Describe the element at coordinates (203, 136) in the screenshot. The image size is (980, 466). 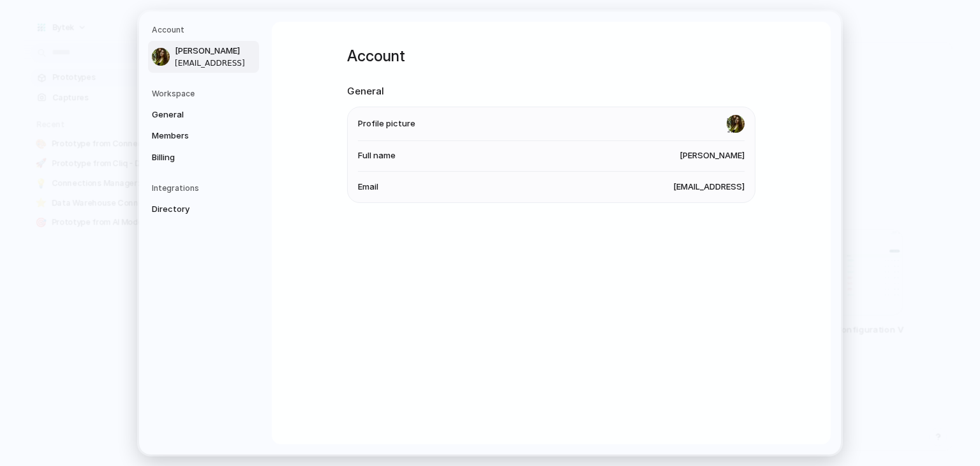
I see `a: Members` at that location.